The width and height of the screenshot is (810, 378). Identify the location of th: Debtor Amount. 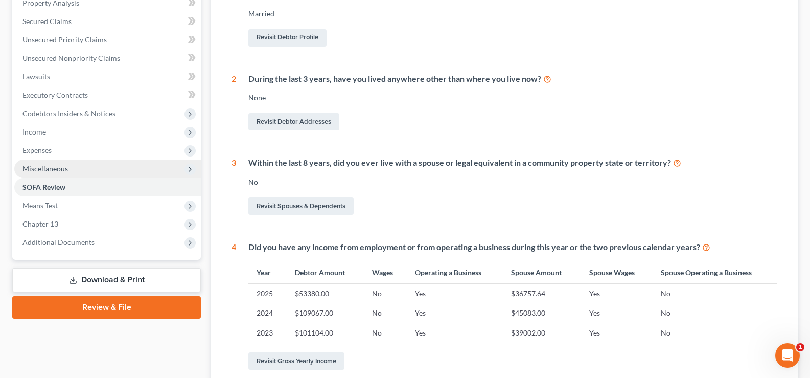
(325, 272).